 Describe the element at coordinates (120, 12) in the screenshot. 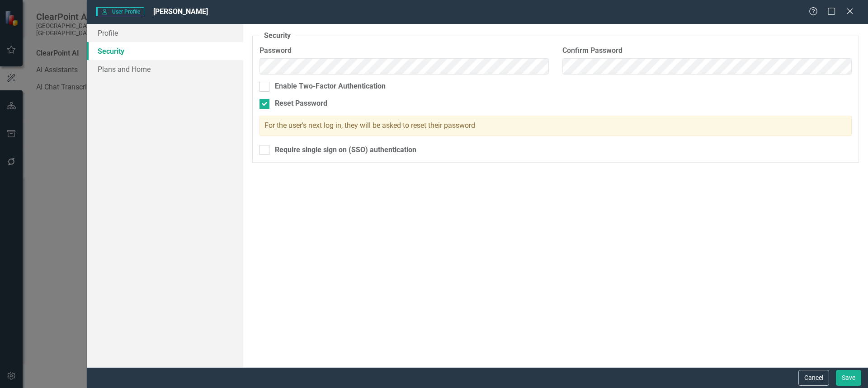

I see `span: User Profile` at that location.